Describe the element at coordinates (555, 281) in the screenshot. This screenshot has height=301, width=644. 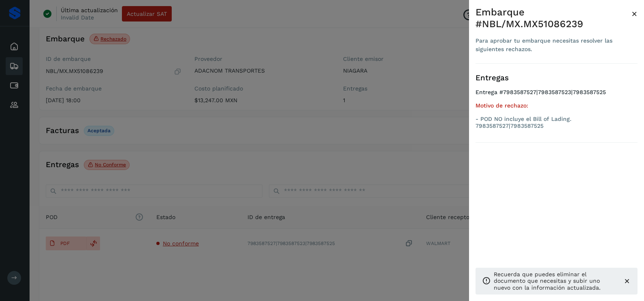
I see `p: Recuerda que puedes eliminar el documento que necesitas y subir uno nuevo con la información actu...` at that location.